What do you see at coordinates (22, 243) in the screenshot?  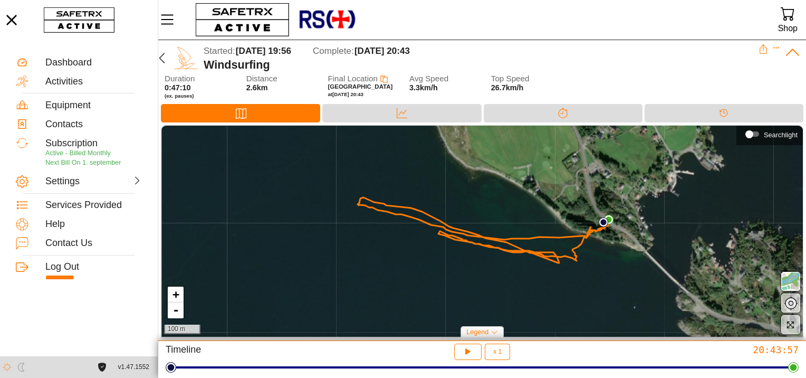 I see `img: ContactUs.svg` at bounding box center [22, 243].